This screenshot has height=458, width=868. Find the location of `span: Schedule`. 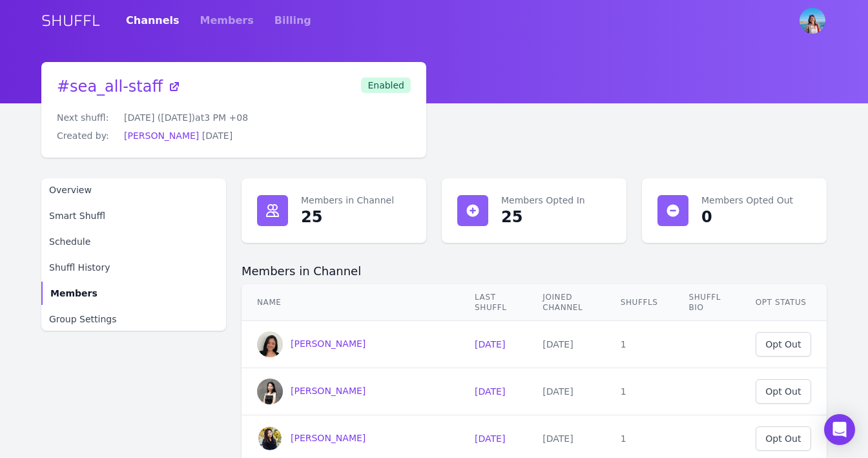

span: Schedule is located at coordinates (70, 242).